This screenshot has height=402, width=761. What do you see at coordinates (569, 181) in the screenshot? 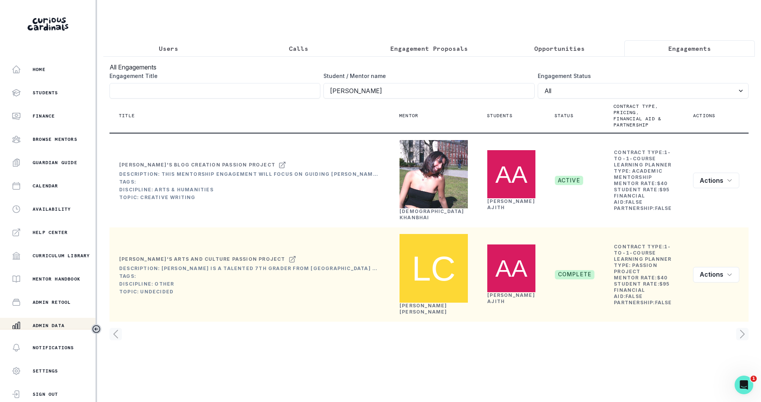
I see `span: active` at bounding box center [569, 181].